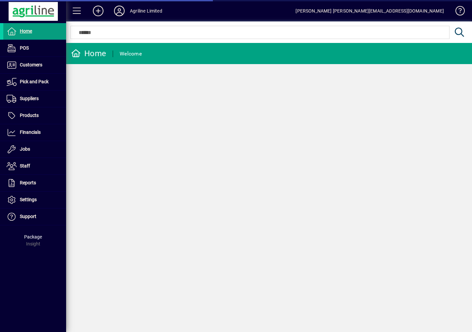 Image resolution: width=472 pixels, height=332 pixels. Describe the element at coordinates (33, 237) in the screenshot. I see `span: Package` at that location.